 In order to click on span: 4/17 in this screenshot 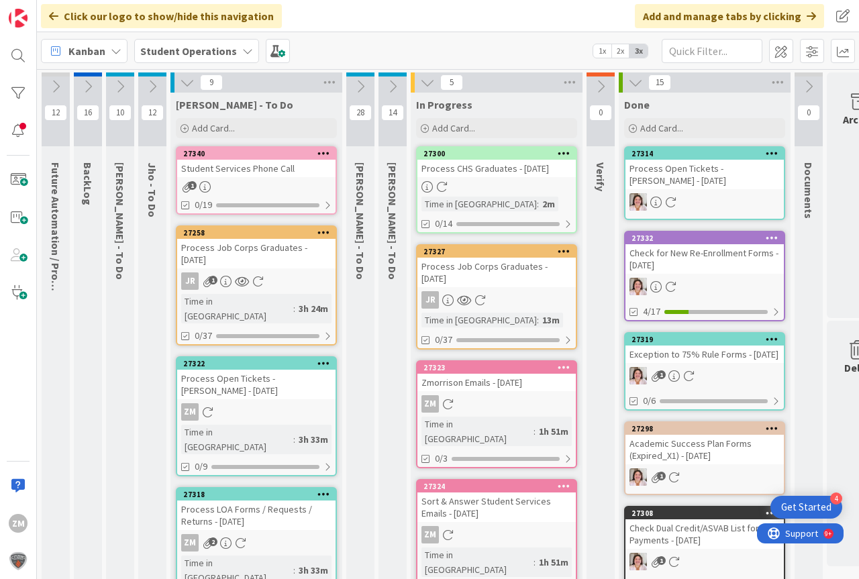, I will do `click(652, 312)`.